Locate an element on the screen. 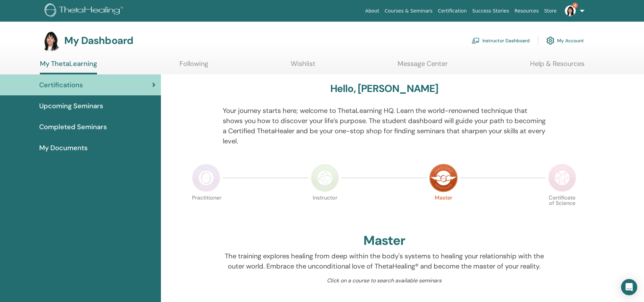 The height and width of the screenshot is (302, 644). img: Instructor is located at coordinates (325, 178).